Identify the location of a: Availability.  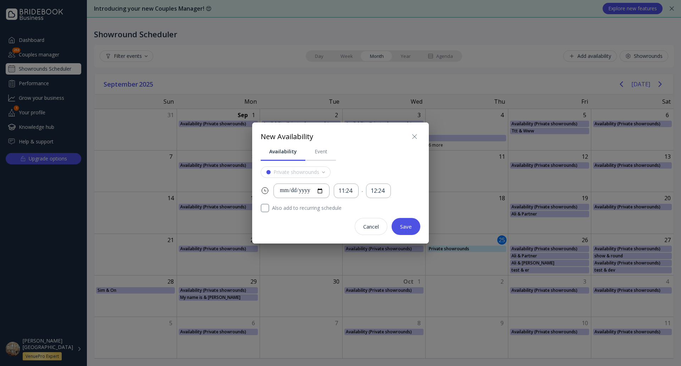
(283, 151).